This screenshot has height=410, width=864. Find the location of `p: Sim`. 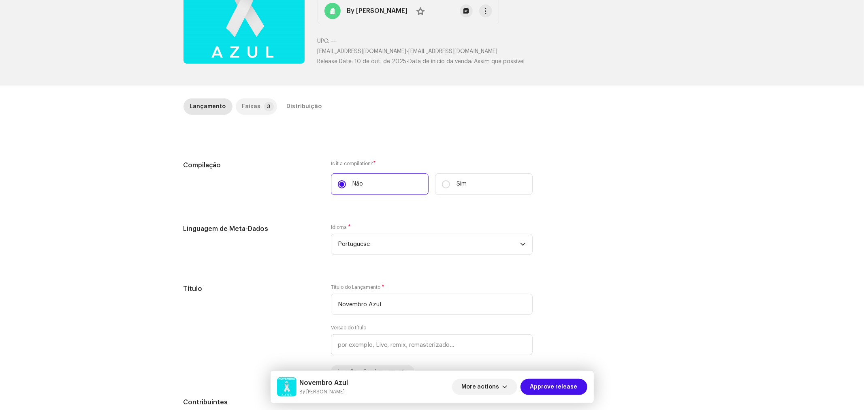

p: Sim is located at coordinates (461, 184).